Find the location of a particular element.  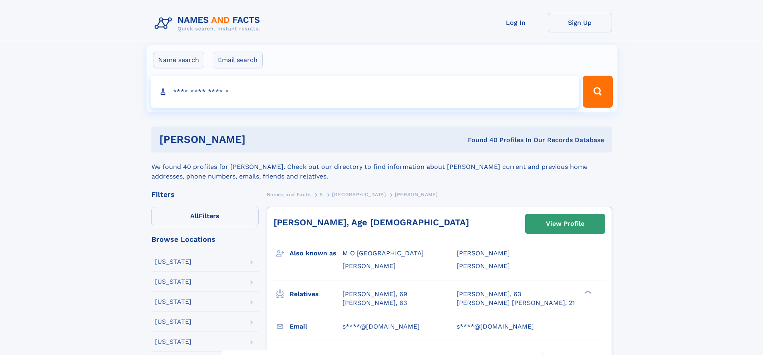

span: All is located at coordinates (194, 216).